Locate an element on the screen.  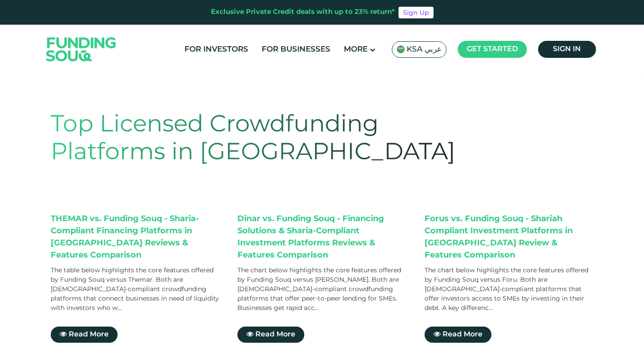
img: Logo is located at coordinates (81, 49).